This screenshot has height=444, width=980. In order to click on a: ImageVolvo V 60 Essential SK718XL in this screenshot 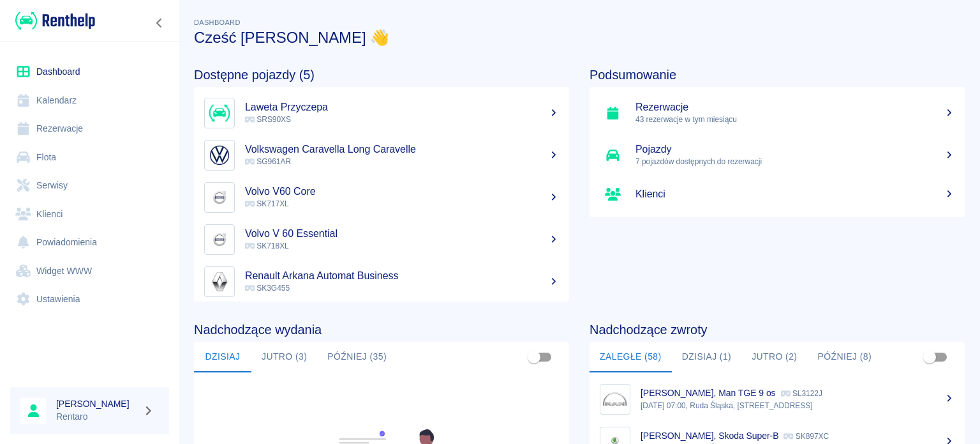, I will do `click(382, 239)`.